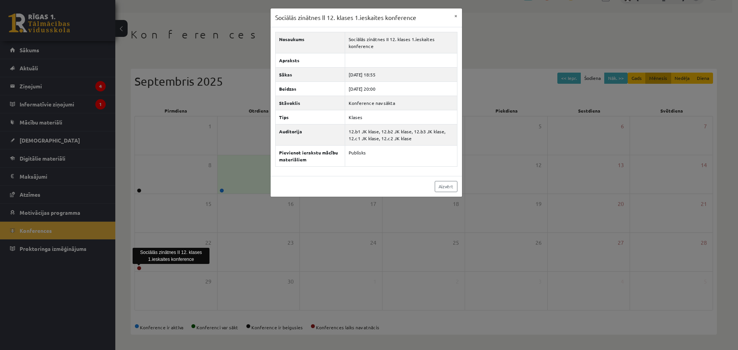 This screenshot has height=350, width=738. Describe the element at coordinates (401, 42) in the screenshot. I see `td: Sociālās zinātnes II 12. klases 1.ieskaites konference` at that location.